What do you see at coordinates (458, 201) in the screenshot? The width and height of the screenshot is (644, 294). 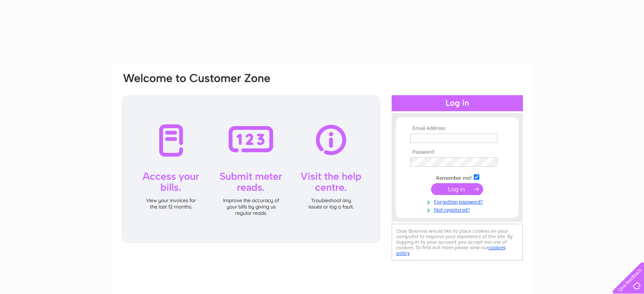 I see `a: Forgotten password?` at bounding box center [458, 201].